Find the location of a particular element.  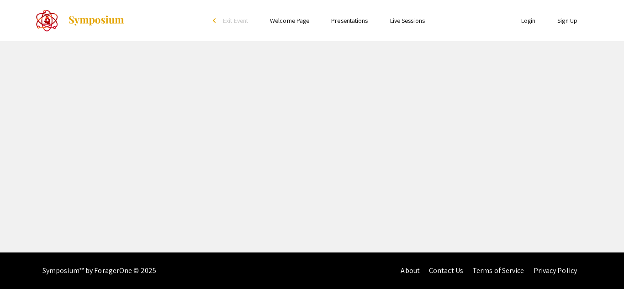

img: The 2022 CoorsTek Denver Metro Regional Science and Engineering Fair is located at coordinates (47, 21).